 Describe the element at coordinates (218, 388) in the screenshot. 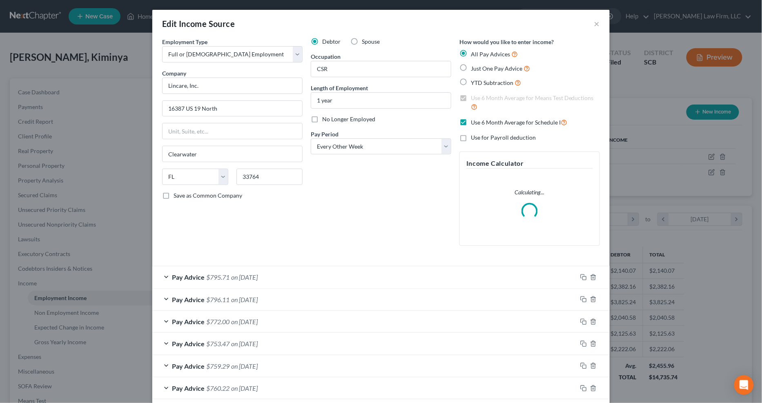

I see `span: $760.22` at that location.